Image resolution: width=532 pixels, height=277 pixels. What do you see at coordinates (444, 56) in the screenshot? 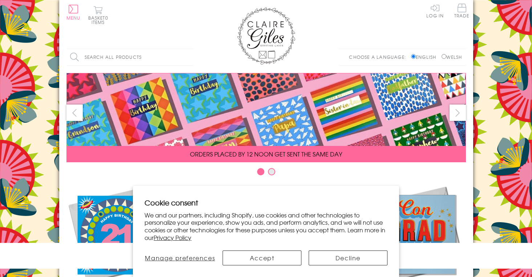
I see `input: Welsh` at bounding box center [444, 56].